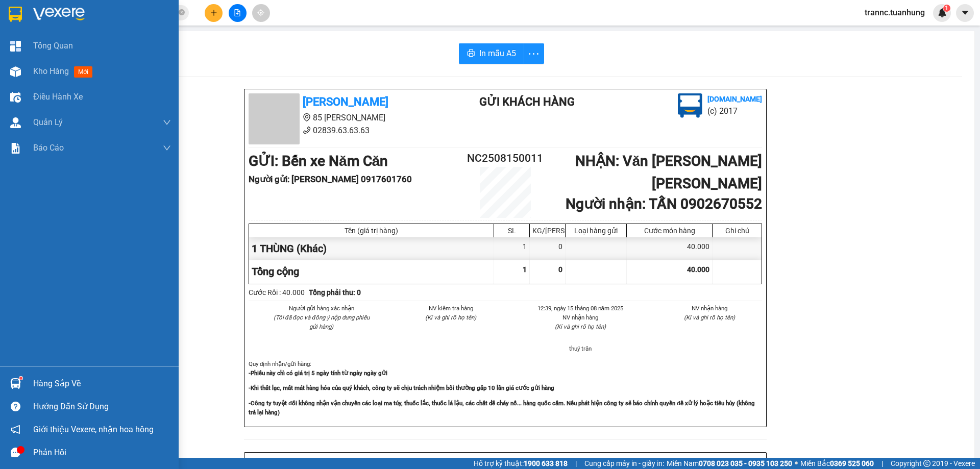  I want to click on span: In mẫu A5, so click(498, 53).